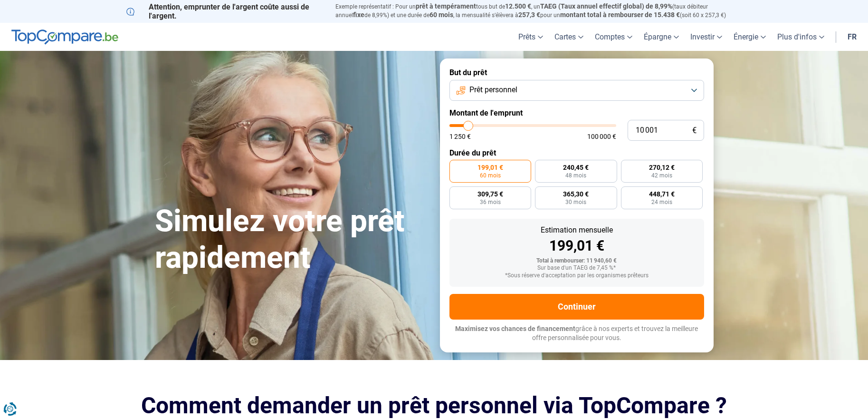 The image size is (868, 419). Describe the element at coordinates (801, 37) in the screenshot. I see `a: Plus d'infos` at that location.